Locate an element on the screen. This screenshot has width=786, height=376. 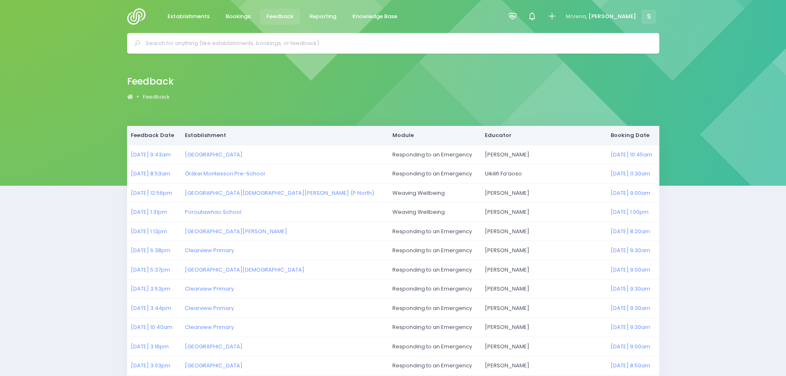
a: Bookings is located at coordinates (238, 17).